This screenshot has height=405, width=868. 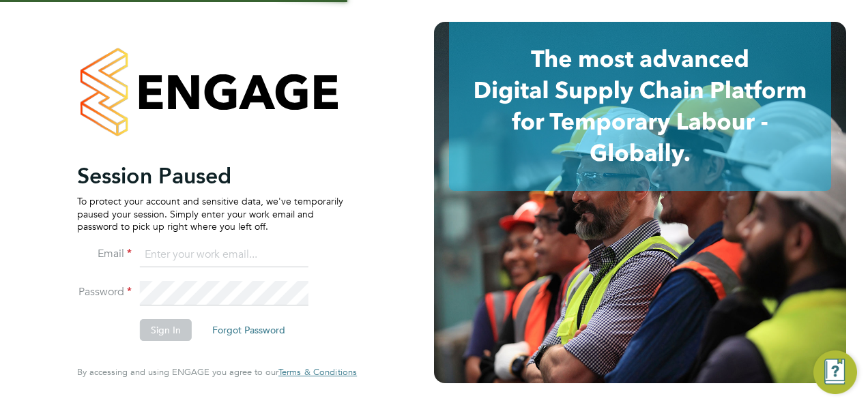 I want to click on h2: Session Paused, so click(x=210, y=176).